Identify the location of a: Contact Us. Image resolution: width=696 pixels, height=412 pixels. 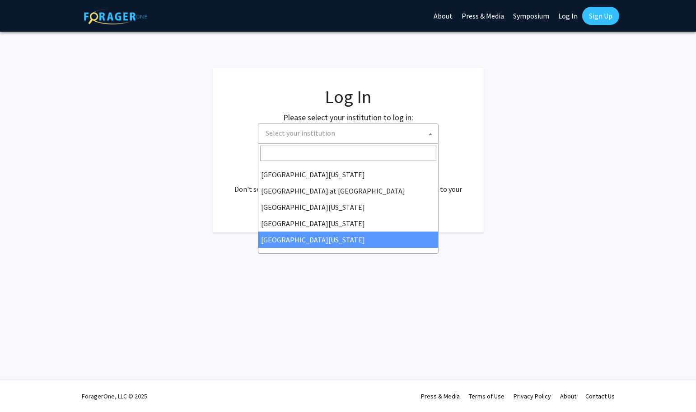
(600, 396).